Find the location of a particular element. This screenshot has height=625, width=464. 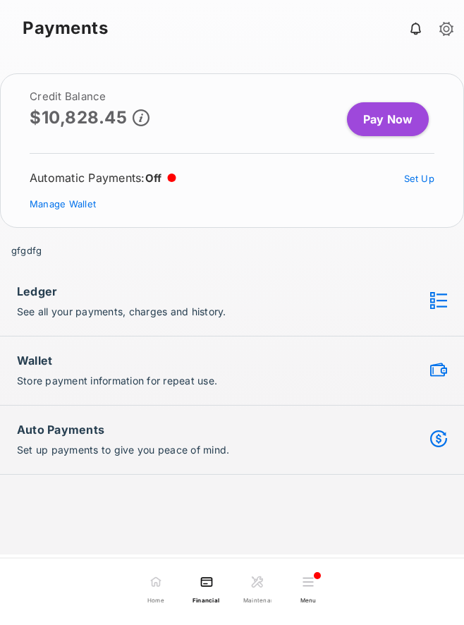

span: Home is located at coordinates (156, 597).